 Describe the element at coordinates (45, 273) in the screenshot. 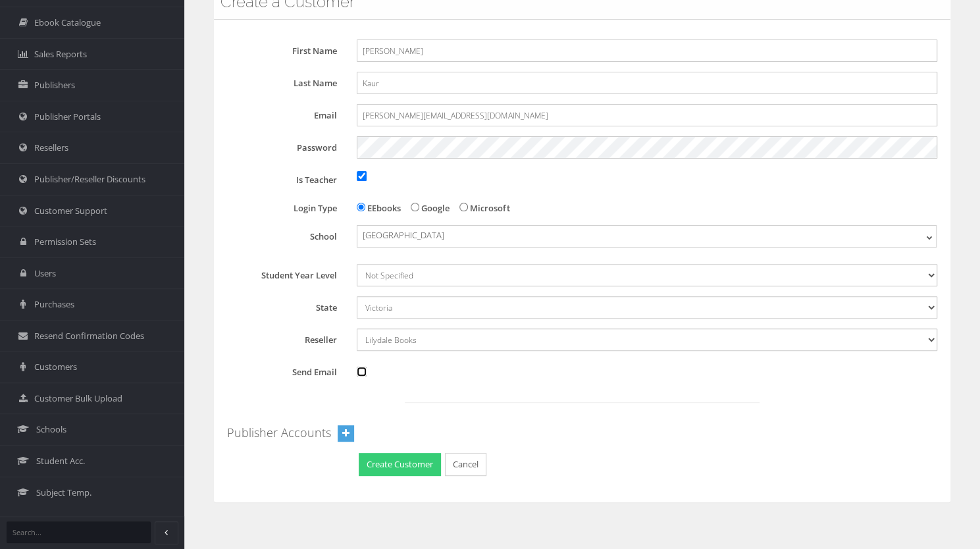

I see `span: Users` at that location.